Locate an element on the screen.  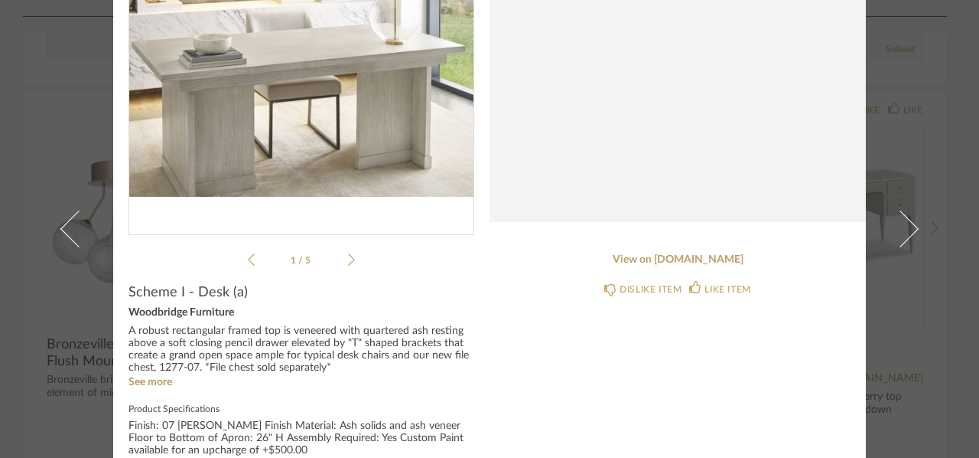
a: See more is located at coordinates (150, 382).